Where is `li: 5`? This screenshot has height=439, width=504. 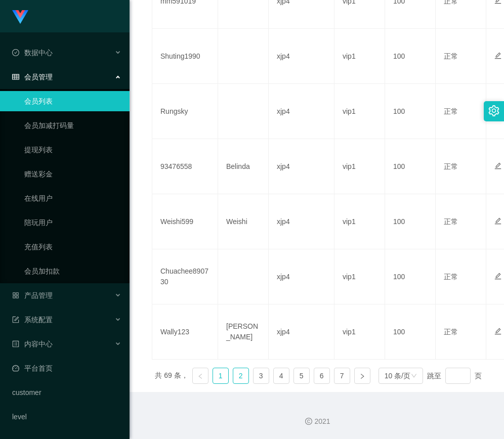
li: 5 is located at coordinates (302, 375).